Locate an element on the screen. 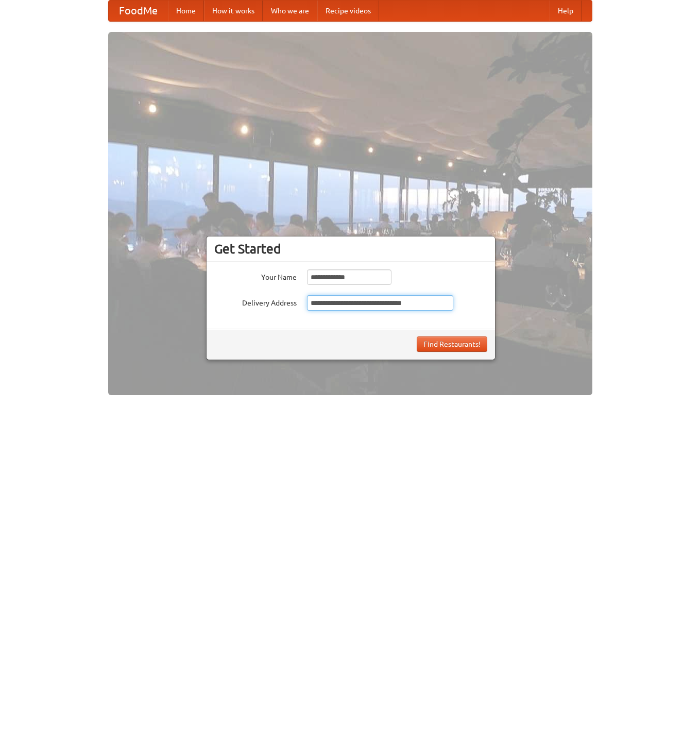 Image resolution: width=700 pixels, height=729 pixels. a: FoodMe is located at coordinates (138, 11).